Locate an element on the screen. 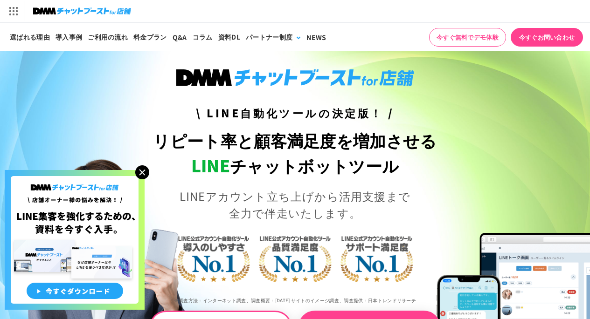 The height and width of the screenshot is (319, 590). p: LINEアカウント立ち上げから活用支援まで 全力で伴走いたします。 is located at coordinates (295, 205).